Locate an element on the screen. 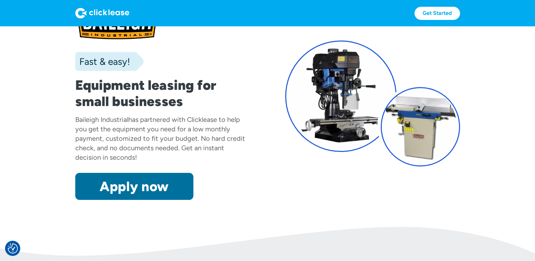 The image size is (535, 261). a: Get Started is located at coordinates (437, 13).